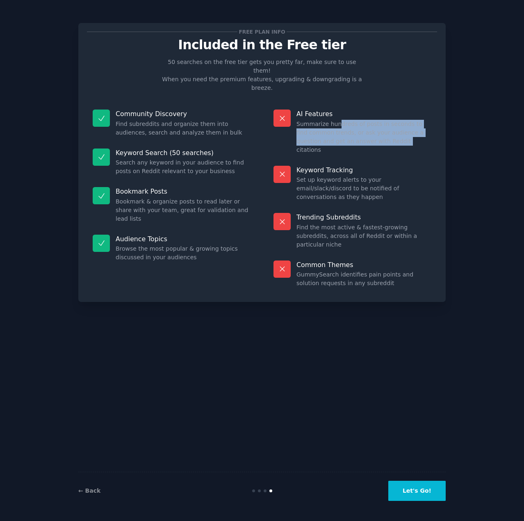 The image size is (524, 521). Describe the element at coordinates (364, 114) in the screenshot. I see `p: AI Features` at that location.